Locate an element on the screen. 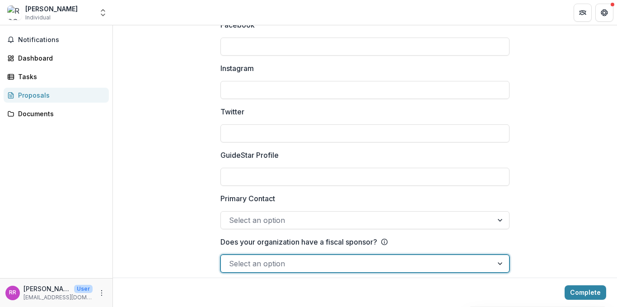 The width and height of the screenshot is (617, 307). p: Primary Contact is located at coordinates (248, 198).